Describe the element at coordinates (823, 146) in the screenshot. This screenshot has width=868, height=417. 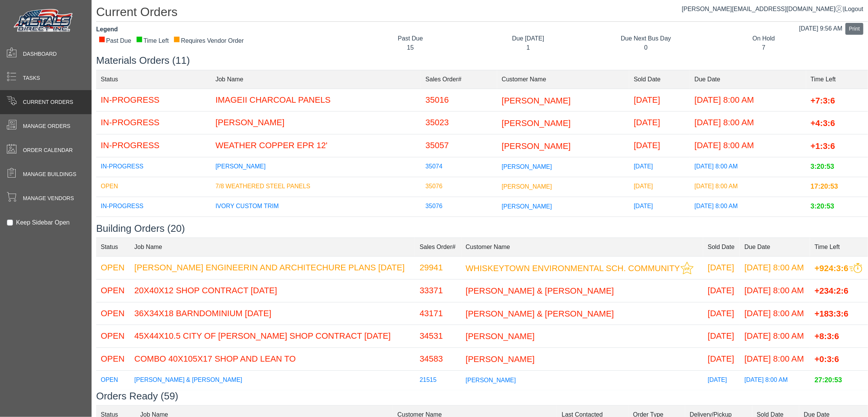
I see `span: +1:3:6` at that location.